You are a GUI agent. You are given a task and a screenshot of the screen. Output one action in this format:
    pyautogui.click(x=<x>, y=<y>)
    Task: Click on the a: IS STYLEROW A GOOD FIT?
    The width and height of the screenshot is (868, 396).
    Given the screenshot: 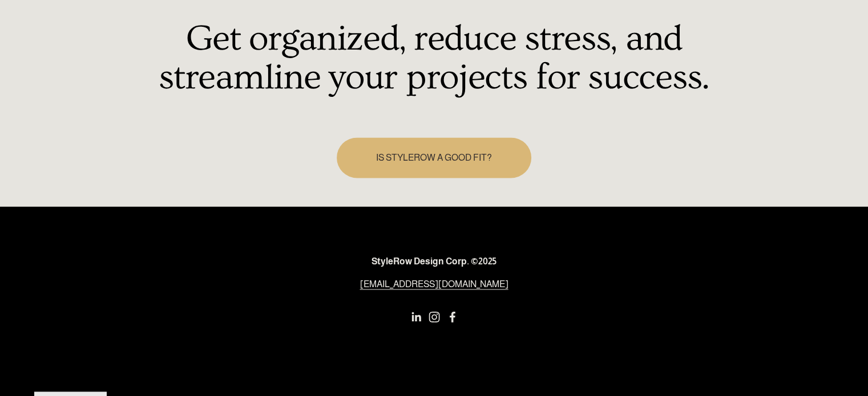 What is the action you would take?
    pyautogui.click(x=434, y=158)
    